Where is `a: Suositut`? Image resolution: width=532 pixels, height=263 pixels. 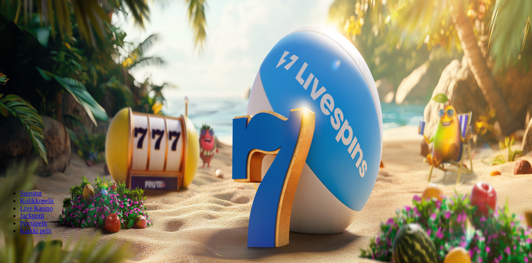 a: Suositut is located at coordinates (31, 193).